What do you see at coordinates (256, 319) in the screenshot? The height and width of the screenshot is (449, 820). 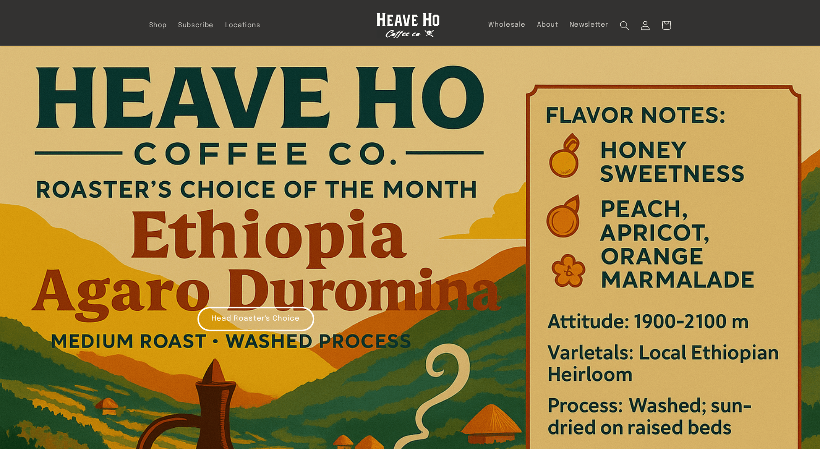 I see `a: Head Roaster's Choice` at bounding box center [256, 319].